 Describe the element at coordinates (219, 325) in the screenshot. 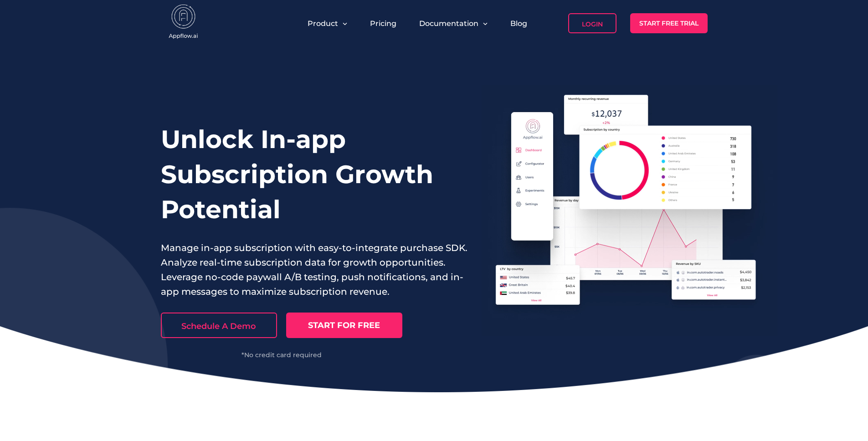

I see `a: Schedule A Demo` at that location.